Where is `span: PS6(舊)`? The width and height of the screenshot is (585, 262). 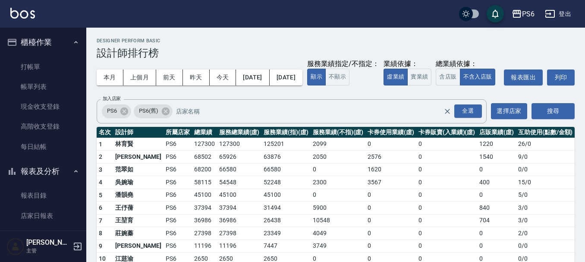 span: PS6(舊) is located at coordinates (148, 111).